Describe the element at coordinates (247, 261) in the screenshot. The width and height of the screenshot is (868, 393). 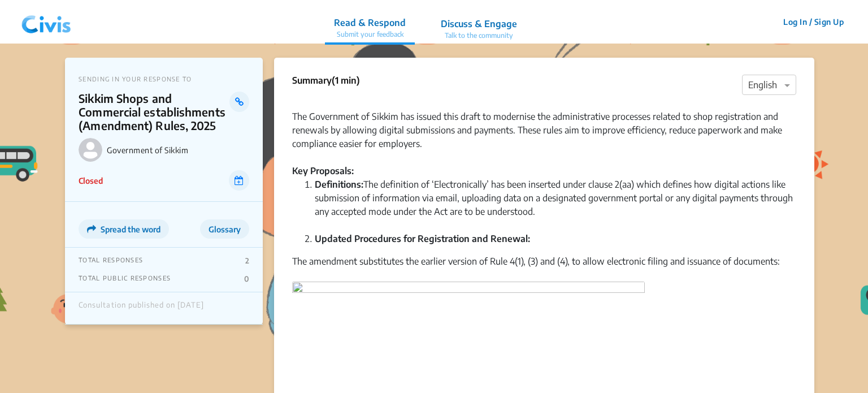
I see `p: 2` at that location.